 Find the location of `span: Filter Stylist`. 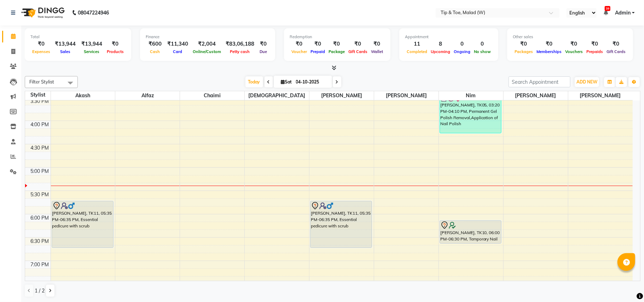

span: Filter Stylist is located at coordinates (42, 82).